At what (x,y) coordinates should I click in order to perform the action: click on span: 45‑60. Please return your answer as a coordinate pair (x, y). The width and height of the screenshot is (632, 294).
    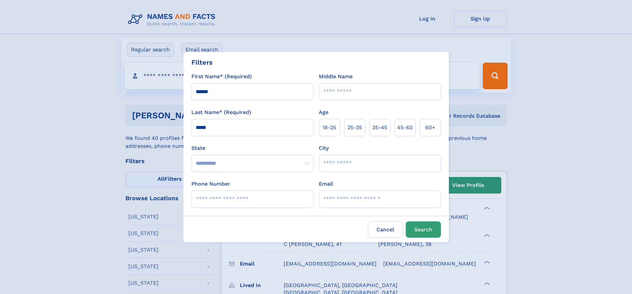
    Looking at the image, I should click on (405, 128).